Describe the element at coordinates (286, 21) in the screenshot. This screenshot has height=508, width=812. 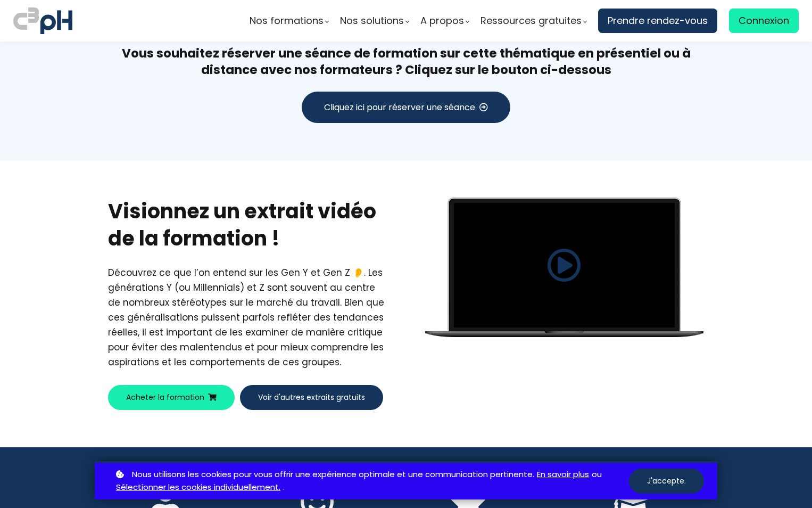
I see `span: Nos formations` at that location.